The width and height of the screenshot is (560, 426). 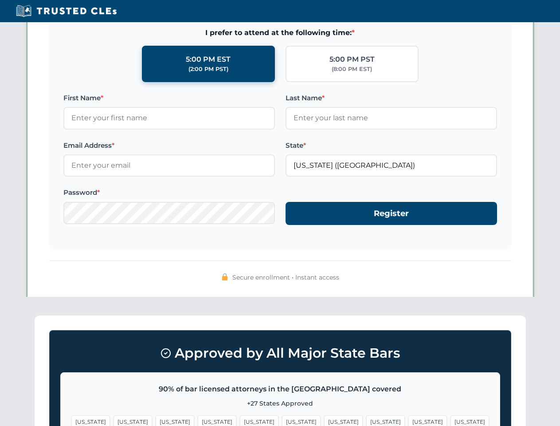 What do you see at coordinates (352, 69) in the screenshot?
I see `div: (8:00 PM EST)` at bounding box center [352, 69].